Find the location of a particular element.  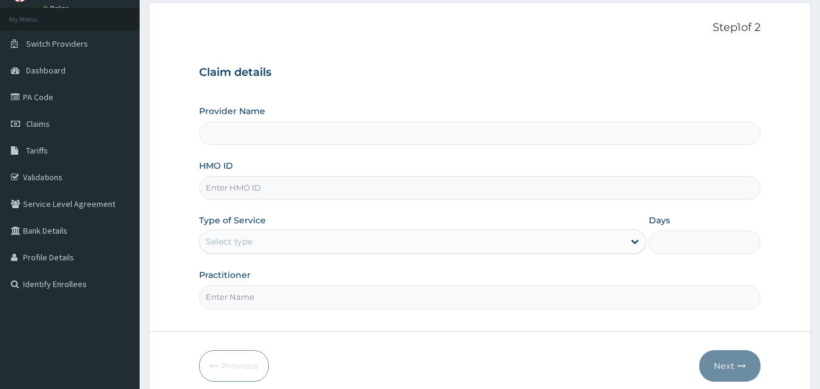

label: Type of Service is located at coordinates (233, 220).